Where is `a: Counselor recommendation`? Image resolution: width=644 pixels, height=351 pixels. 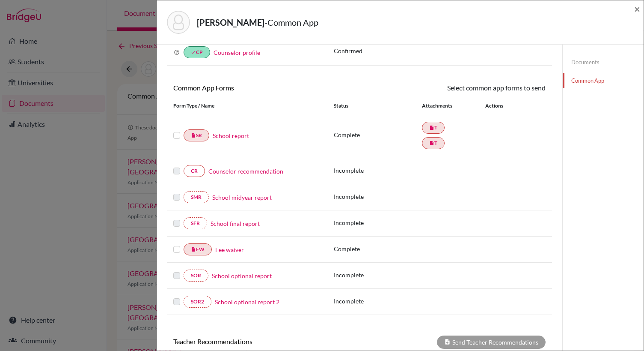 a: Counselor recommendation is located at coordinates (246, 171).